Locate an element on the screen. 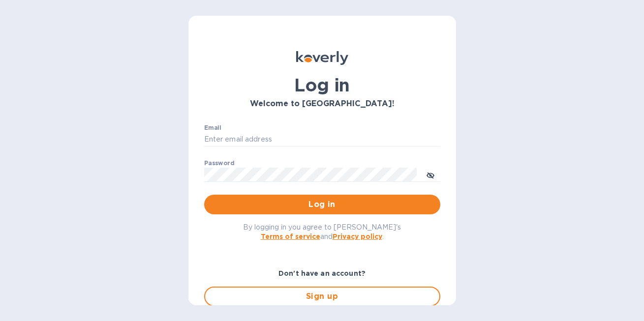 The height and width of the screenshot is (321, 644). b: Privacy policy is located at coordinates (357, 236).